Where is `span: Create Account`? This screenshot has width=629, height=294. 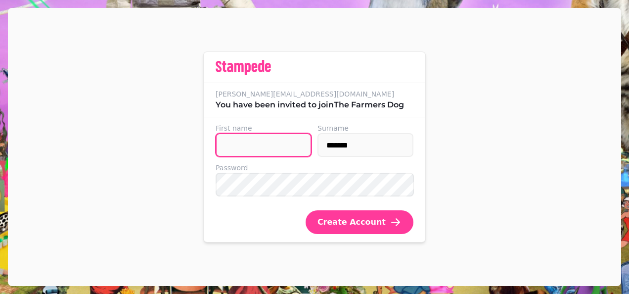
span: Create Account is located at coordinates (351, 222).